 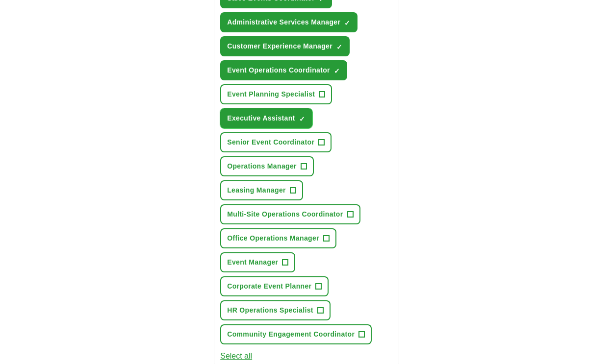 What do you see at coordinates (275, 142) in the screenshot?
I see `button: Senior Event Coordinator` at bounding box center [275, 142].